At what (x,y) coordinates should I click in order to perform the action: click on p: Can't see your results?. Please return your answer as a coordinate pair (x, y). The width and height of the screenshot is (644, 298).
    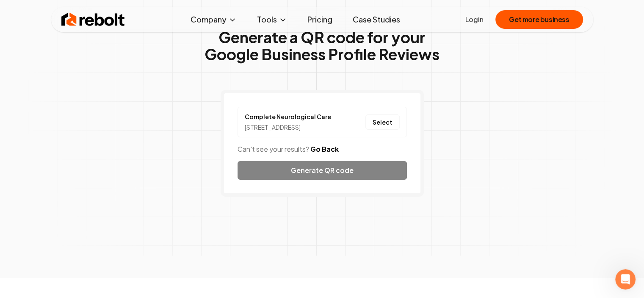
    Looking at the image, I should click on (322, 149).